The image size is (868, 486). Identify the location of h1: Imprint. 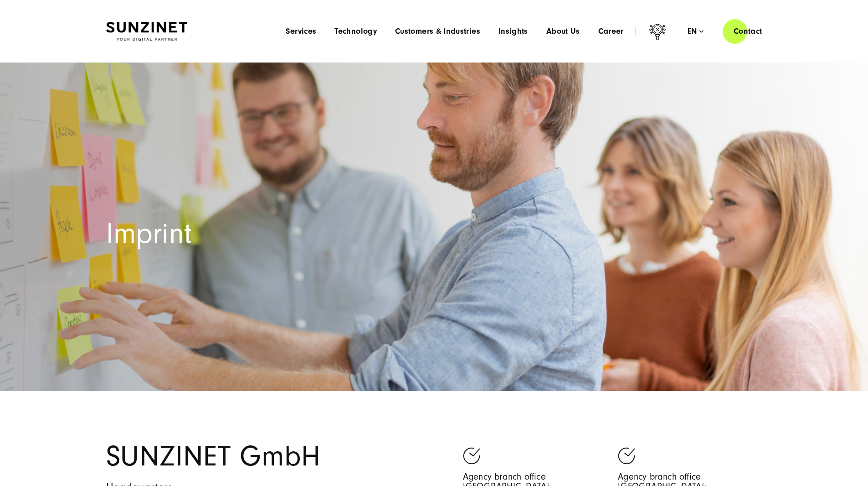
(434, 234).